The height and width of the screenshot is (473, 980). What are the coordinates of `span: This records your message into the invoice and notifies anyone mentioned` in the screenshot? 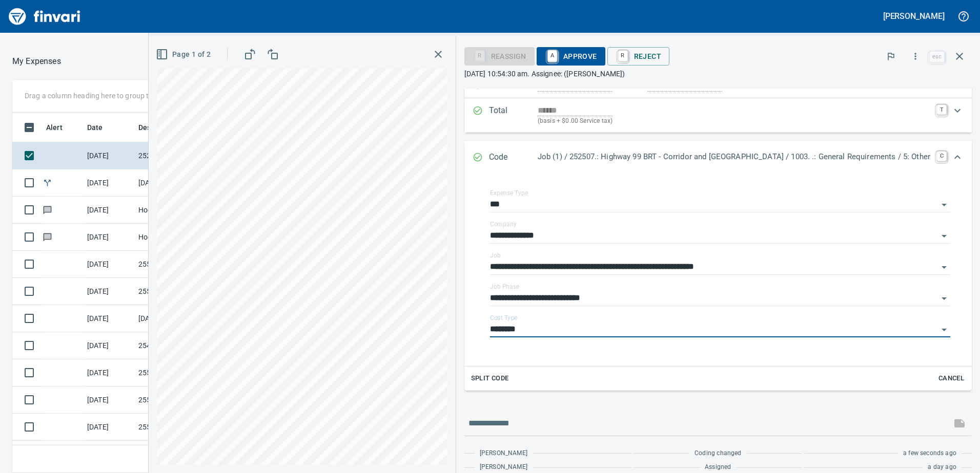 It's located at (959, 423).